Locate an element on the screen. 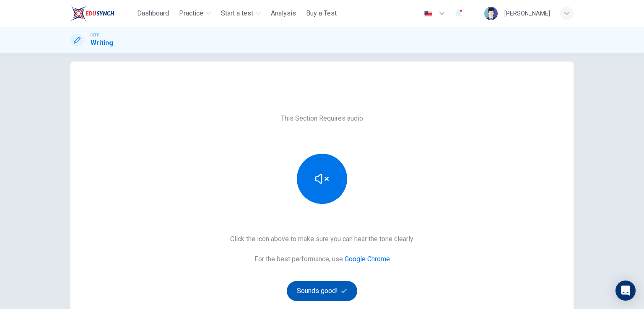  img: en is located at coordinates (428, 14).